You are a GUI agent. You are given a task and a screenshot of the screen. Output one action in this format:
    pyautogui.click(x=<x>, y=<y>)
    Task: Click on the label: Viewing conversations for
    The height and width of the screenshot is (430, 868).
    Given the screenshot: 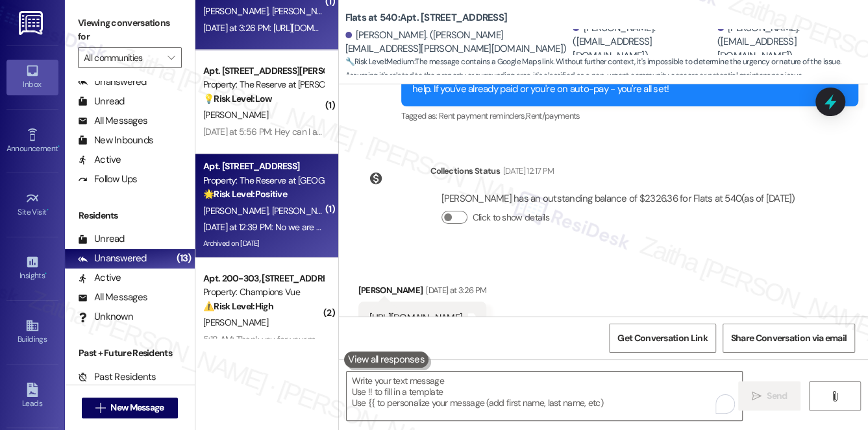 What is the action you would take?
    pyautogui.click(x=130, y=30)
    